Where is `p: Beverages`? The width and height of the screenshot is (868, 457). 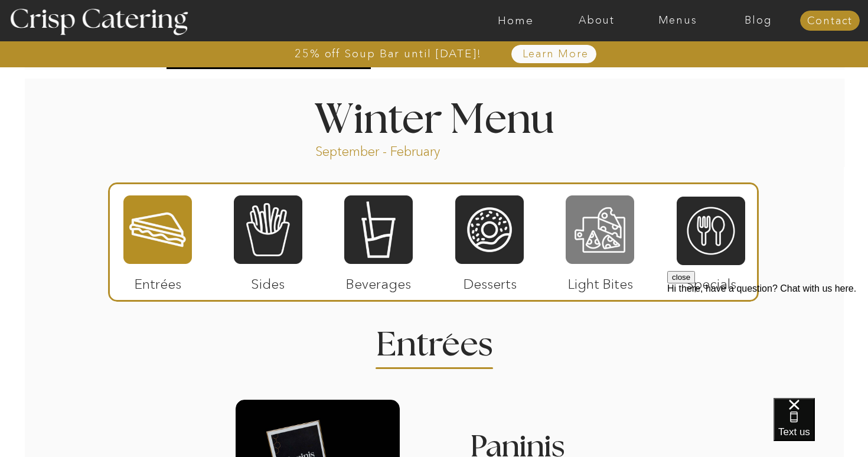 p: Beverages is located at coordinates (378, 281).